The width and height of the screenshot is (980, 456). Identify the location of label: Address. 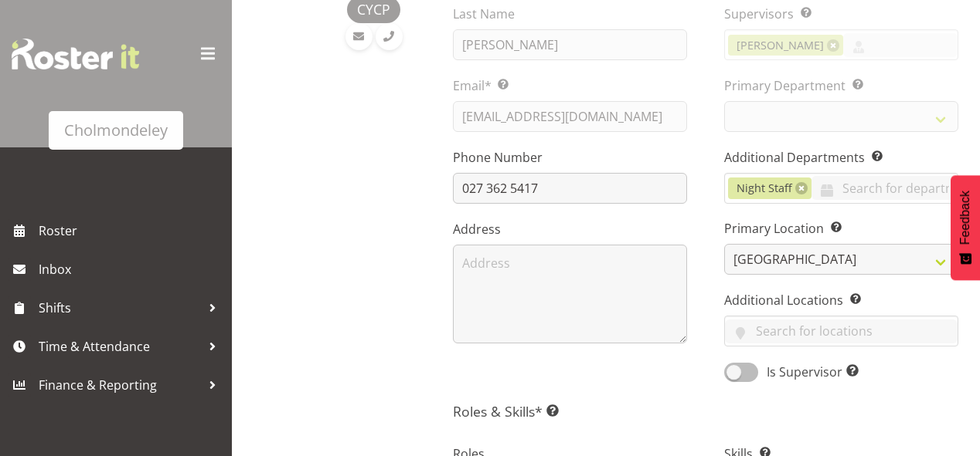
(570, 229).